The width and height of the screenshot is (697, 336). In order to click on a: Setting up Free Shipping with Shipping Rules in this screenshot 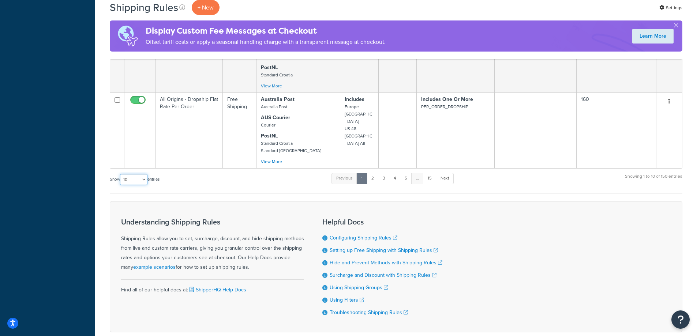, I will do `click(384, 250)`.